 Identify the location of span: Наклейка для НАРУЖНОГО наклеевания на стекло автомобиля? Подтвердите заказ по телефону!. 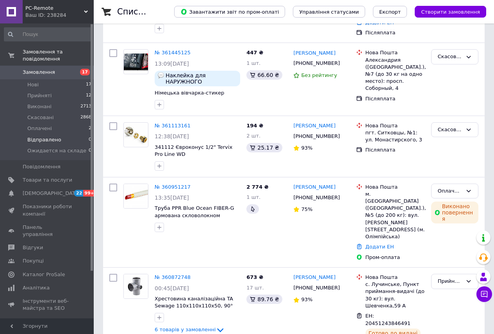
(201, 78).